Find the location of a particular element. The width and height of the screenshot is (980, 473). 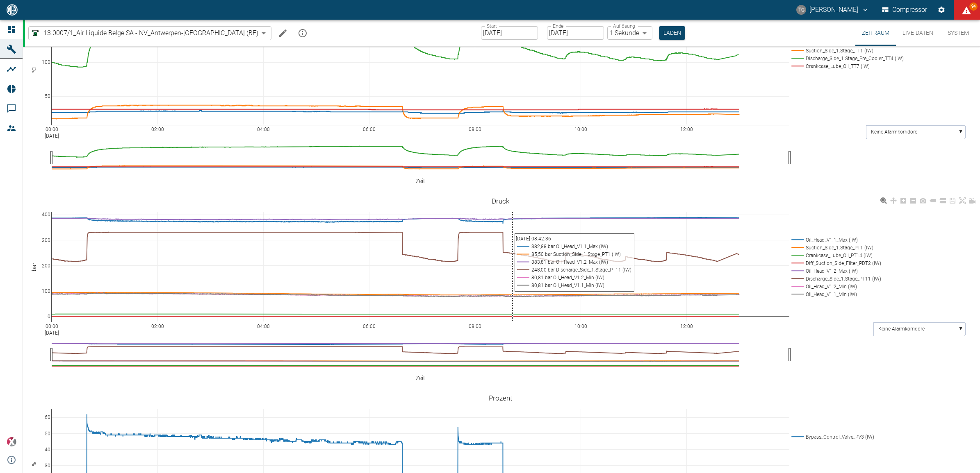

label: Ende is located at coordinates (559, 26).